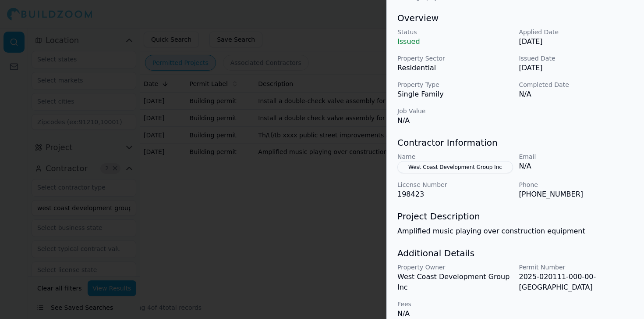  What do you see at coordinates (455, 185) in the screenshot?
I see `p: License Number` at bounding box center [455, 185].